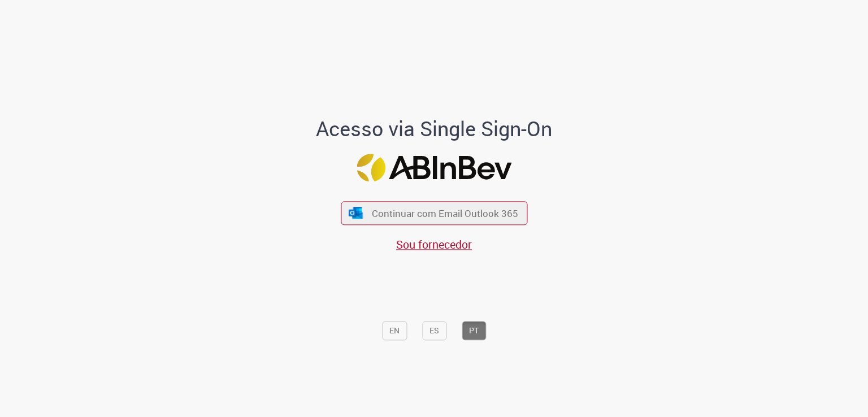 The height and width of the screenshot is (417, 868). I want to click on h1: Acesso via Single Sign-On, so click(434, 129).